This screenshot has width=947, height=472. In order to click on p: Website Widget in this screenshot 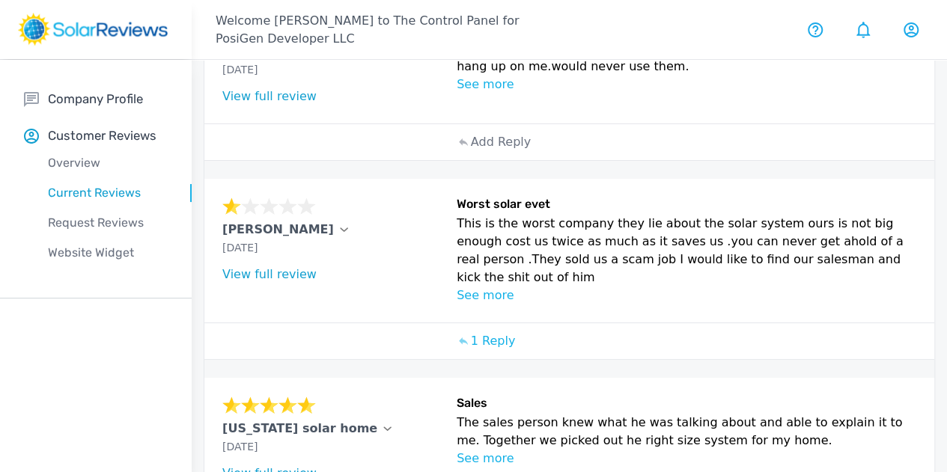, I will do `click(108, 253)`.